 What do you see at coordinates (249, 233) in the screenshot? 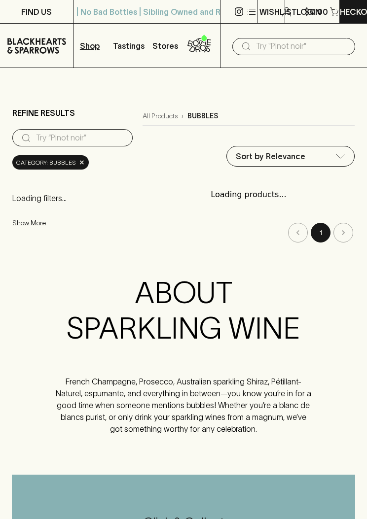
I see `nav: pagination navigation` at bounding box center [249, 233].